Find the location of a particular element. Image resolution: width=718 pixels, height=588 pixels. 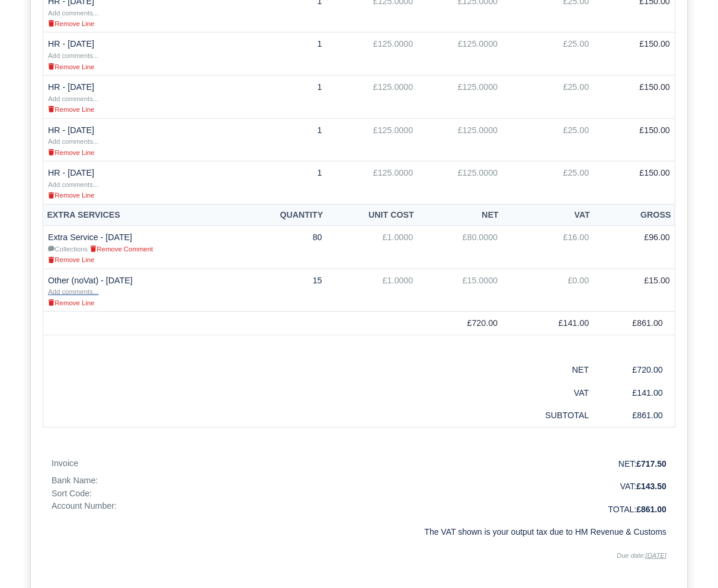

th: VAT is located at coordinates (548, 215).